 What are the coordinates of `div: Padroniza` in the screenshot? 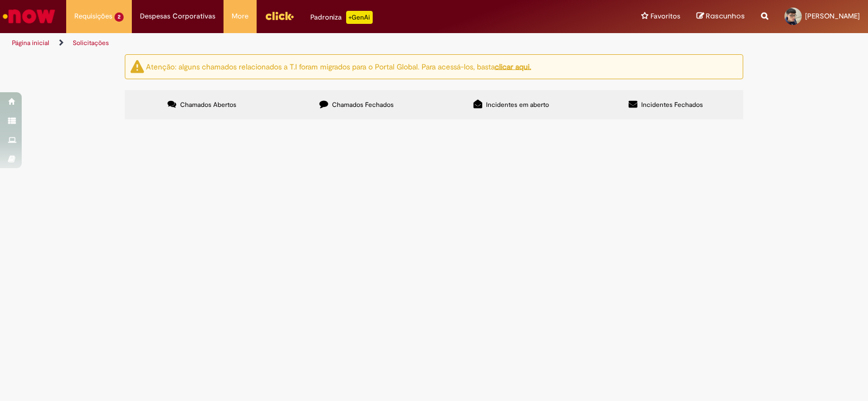 It's located at (341, 17).